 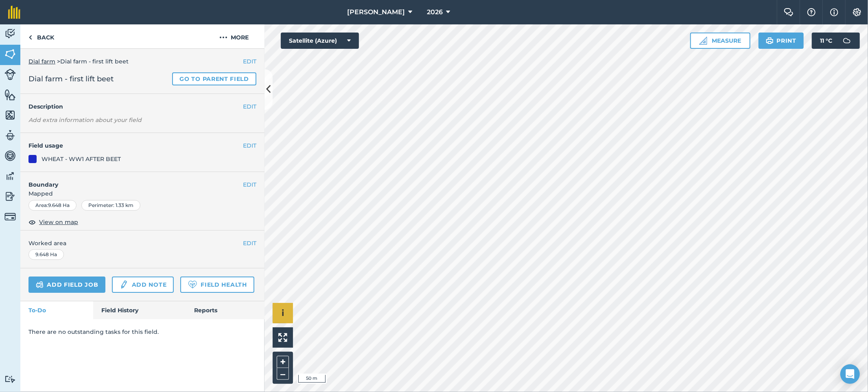 I want to click on span: 11 ° C, so click(x=826, y=40).